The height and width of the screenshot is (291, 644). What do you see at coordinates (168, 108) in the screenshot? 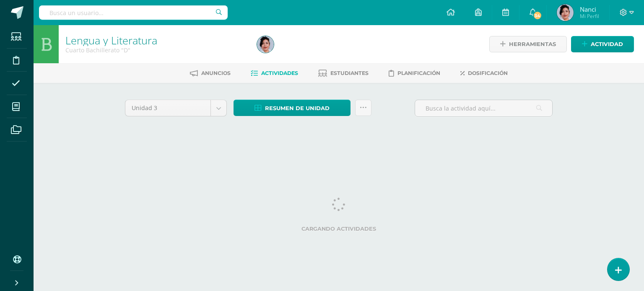
I see `span: Unidad 3` at bounding box center [168, 108].